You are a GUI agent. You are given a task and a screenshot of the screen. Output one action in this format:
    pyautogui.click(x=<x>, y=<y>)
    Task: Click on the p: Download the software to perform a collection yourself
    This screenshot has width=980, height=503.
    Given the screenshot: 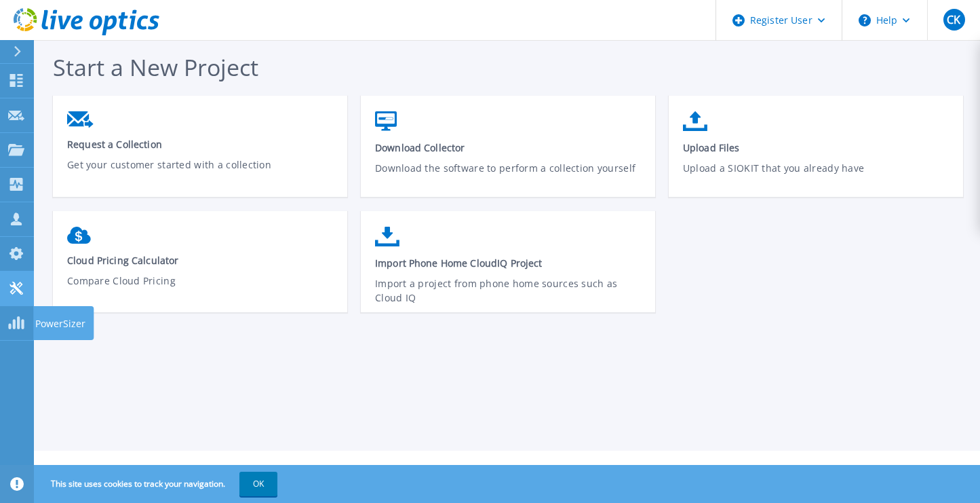 What is the action you would take?
    pyautogui.click(x=508, y=176)
    